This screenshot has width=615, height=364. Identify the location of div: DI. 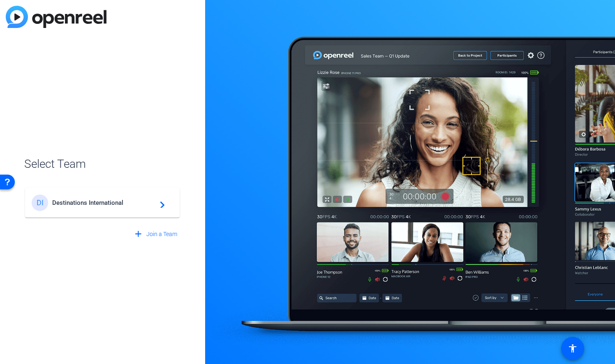
(40, 203).